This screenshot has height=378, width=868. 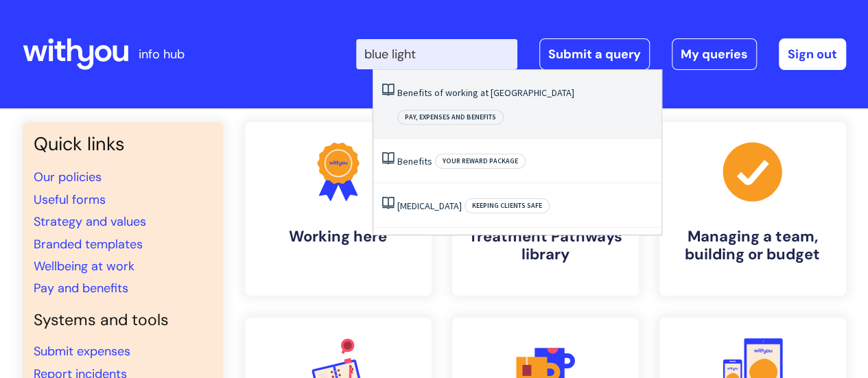 What do you see at coordinates (83, 266) in the screenshot?
I see `a: Wellbeing at work` at bounding box center [83, 266].